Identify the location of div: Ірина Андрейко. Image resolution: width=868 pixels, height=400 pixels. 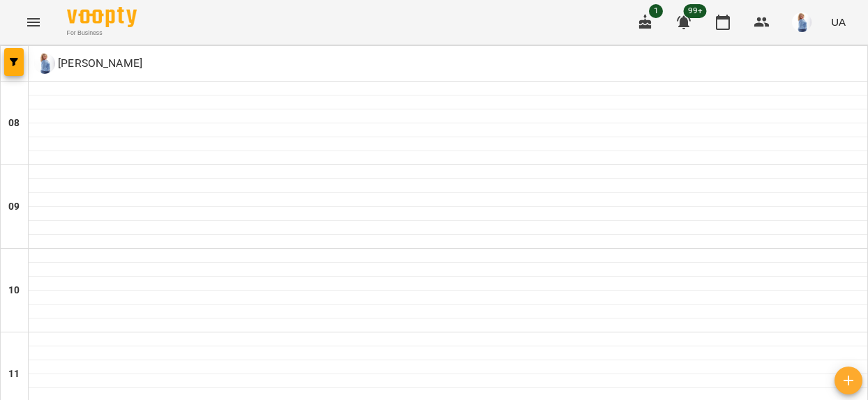
(88, 64).